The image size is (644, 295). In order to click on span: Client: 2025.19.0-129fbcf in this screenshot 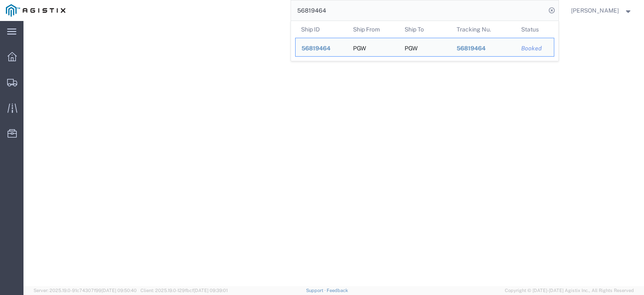, I will do `click(184, 290)`.